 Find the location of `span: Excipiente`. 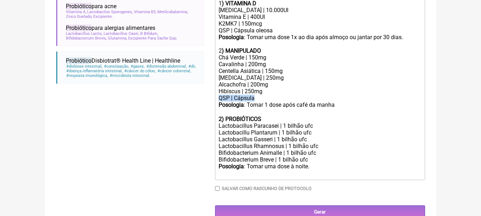

span: Excipiente is located at coordinates (103, 16).